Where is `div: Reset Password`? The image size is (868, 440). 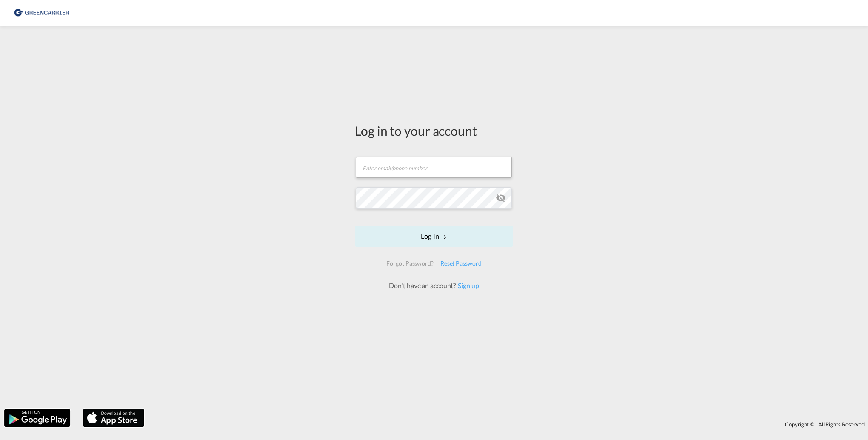
div: Reset Password is located at coordinates (461, 263).